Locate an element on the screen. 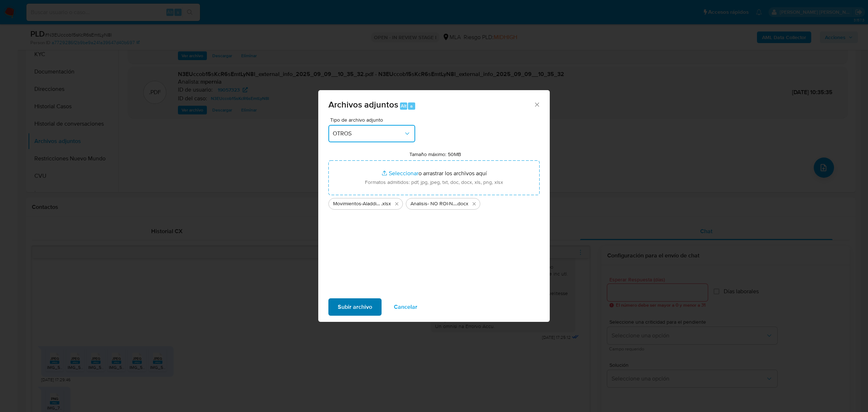  label: Tamaño máximo: 50MB is located at coordinates (435, 154).